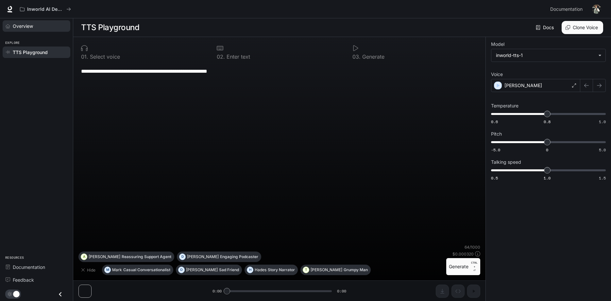 This screenshot has height=301, width=611. What do you see at coordinates (545, 27) in the screenshot?
I see `a: Docs` at bounding box center [545, 27].